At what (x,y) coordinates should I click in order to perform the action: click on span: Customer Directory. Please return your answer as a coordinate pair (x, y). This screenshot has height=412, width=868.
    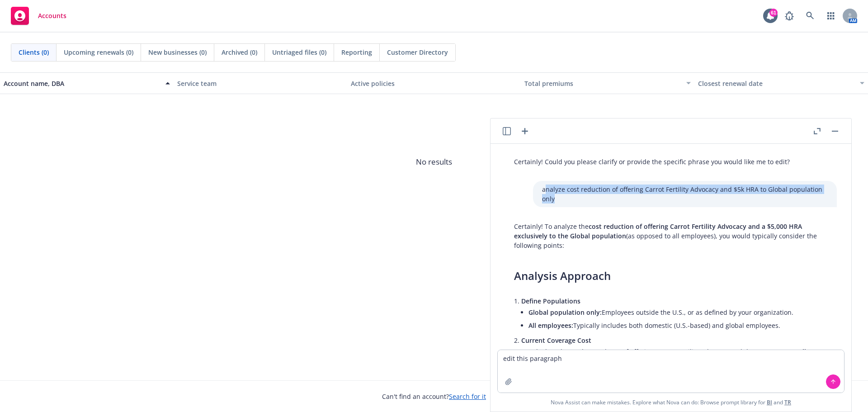
    Looking at the image, I should click on (417, 52).